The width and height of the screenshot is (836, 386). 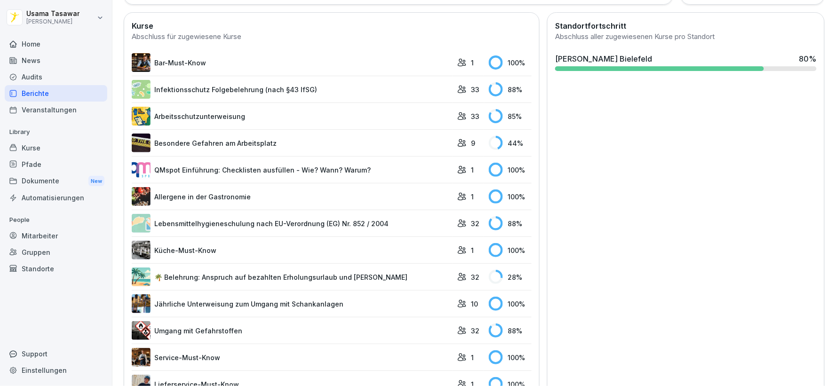 What do you see at coordinates (141, 358) in the screenshot?
I see `img: kpon4nh320e9lf5mryu3zflh.png` at bounding box center [141, 358].